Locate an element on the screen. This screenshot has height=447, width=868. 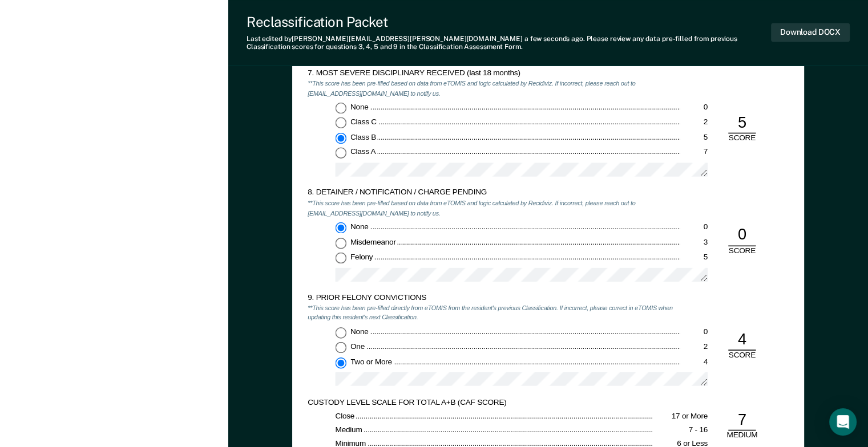
input: Felony5 is located at coordinates (341, 258).